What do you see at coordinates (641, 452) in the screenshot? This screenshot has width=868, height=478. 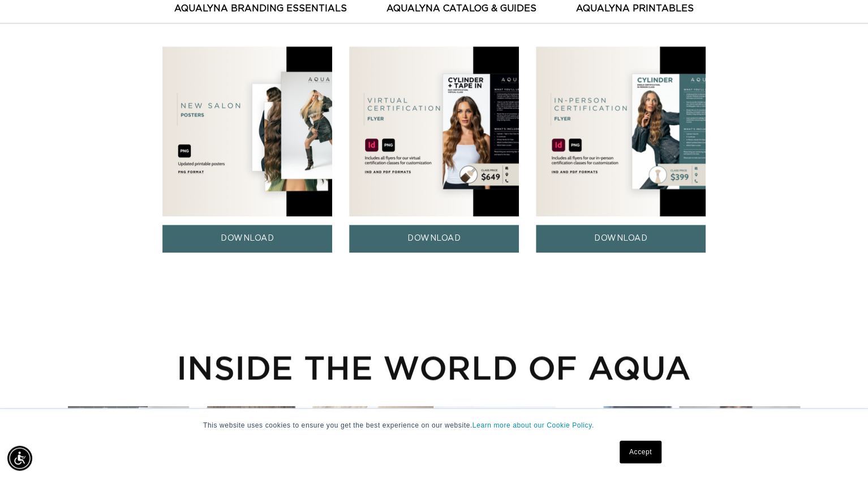 I see `a: Accept` at bounding box center [641, 452].